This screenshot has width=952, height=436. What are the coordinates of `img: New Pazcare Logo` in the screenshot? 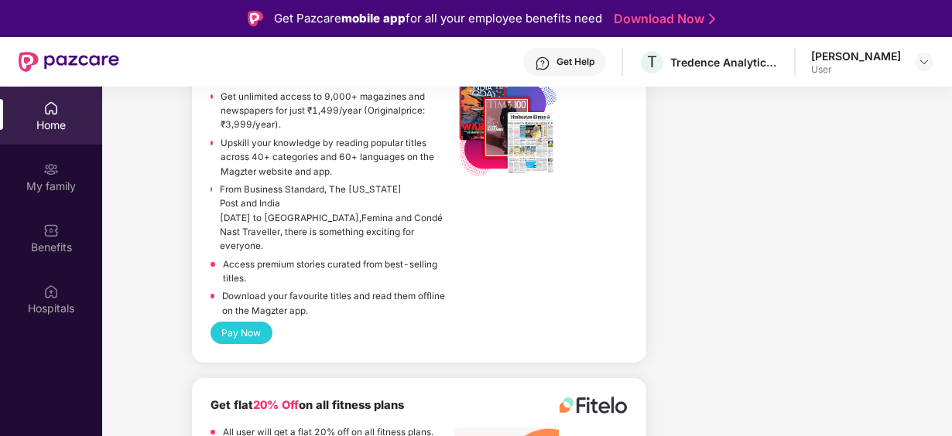 It's located at (69, 62).